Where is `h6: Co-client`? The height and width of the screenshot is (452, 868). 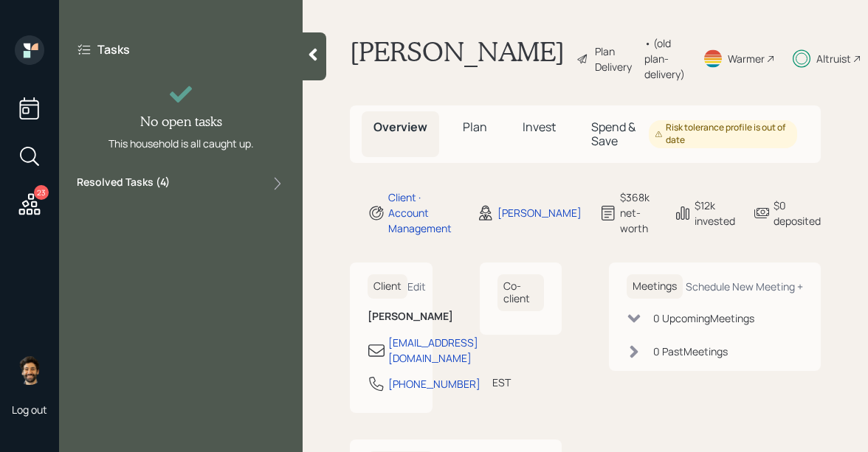
h6: Co-client is located at coordinates (521, 293).